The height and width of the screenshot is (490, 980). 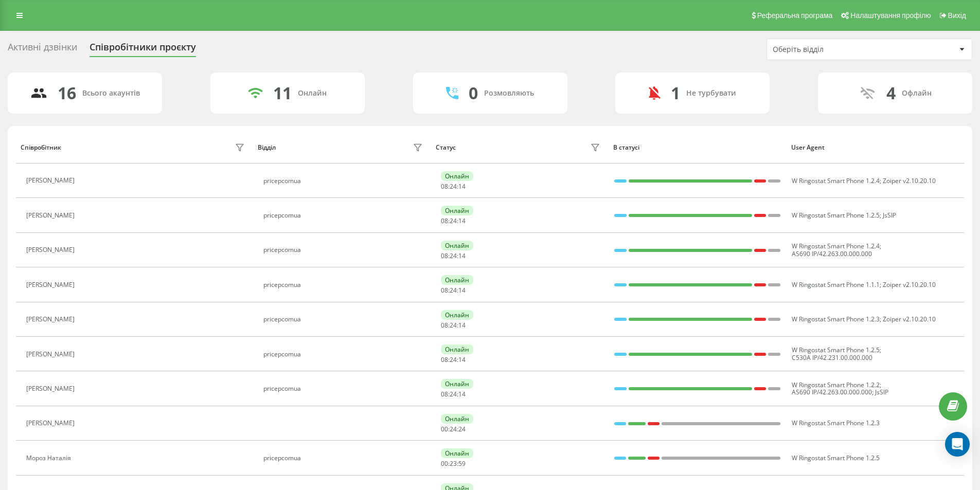 I want to click on div: Співробітник, so click(x=41, y=147).